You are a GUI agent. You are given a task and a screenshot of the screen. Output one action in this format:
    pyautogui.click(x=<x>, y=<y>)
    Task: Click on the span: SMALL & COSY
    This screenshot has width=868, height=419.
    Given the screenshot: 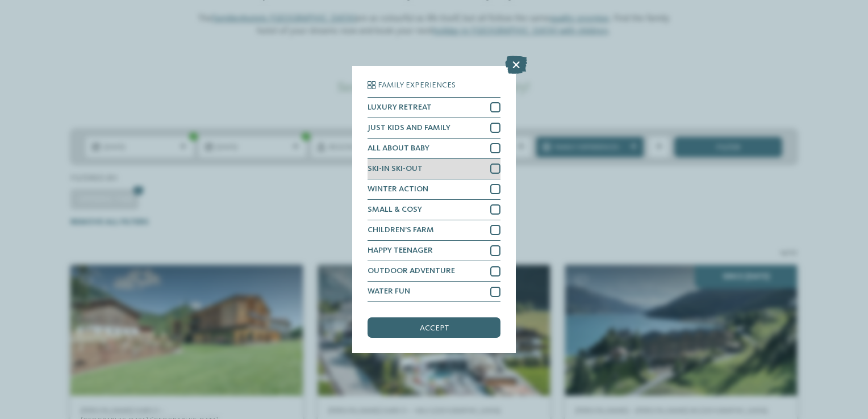 What is the action you would take?
    pyautogui.click(x=395, y=210)
    